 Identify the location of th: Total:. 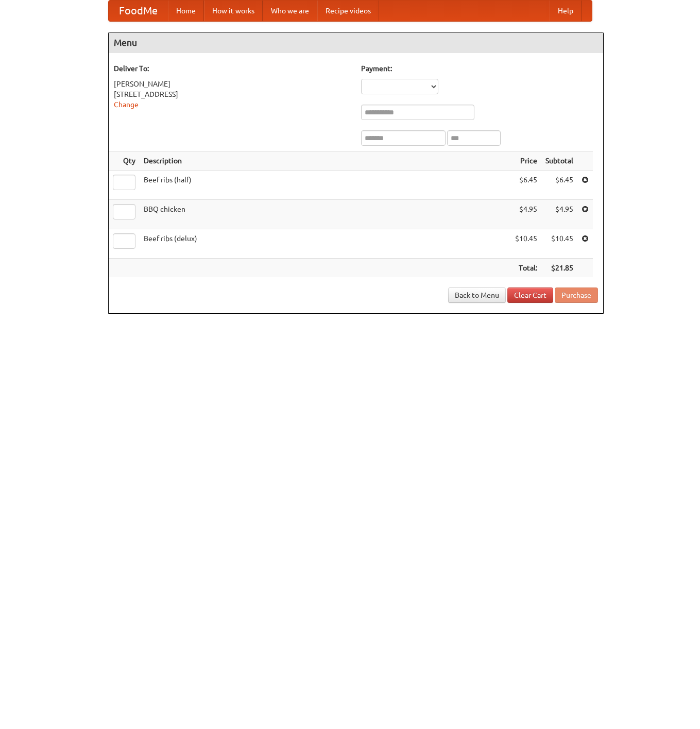
(526, 268).